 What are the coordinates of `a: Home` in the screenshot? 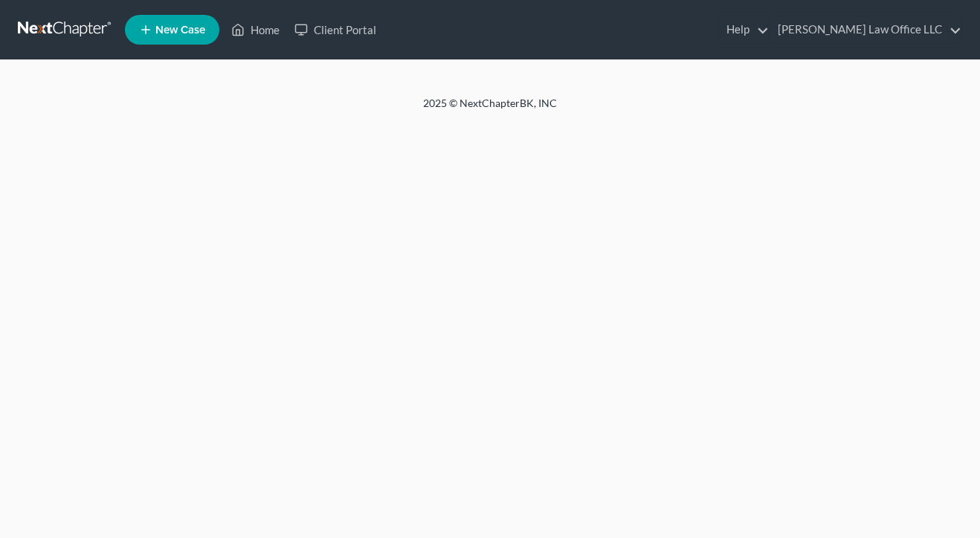 It's located at (255, 29).